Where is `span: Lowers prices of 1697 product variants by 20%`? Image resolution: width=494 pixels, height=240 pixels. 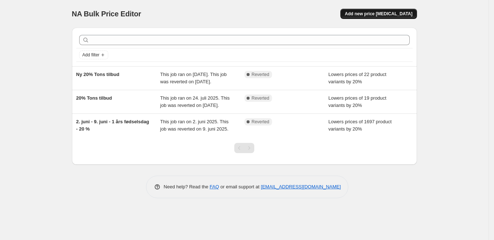
span: Lowers prices of 1697 product variants by 20% is located at coordinates (360, 125).